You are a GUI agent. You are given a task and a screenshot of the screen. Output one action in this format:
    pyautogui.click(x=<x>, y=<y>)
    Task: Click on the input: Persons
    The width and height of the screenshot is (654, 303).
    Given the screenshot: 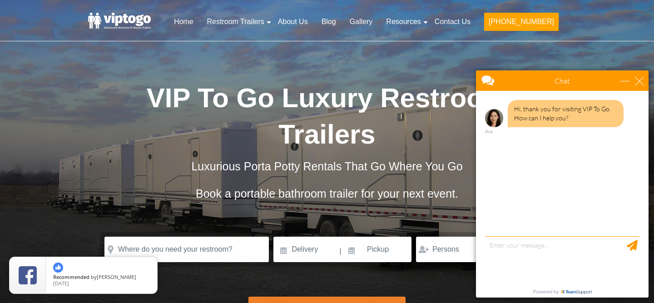 What is the action you would take?
    pyautogui.click(x=449, y=249)
    